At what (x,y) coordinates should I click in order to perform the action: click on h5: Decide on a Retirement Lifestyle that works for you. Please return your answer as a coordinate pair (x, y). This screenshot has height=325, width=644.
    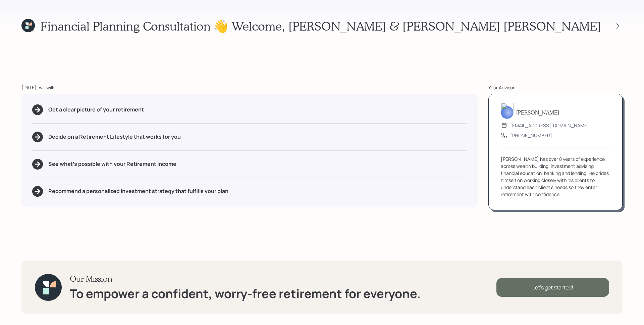
    Looking at the image, I should click on (114, 137).